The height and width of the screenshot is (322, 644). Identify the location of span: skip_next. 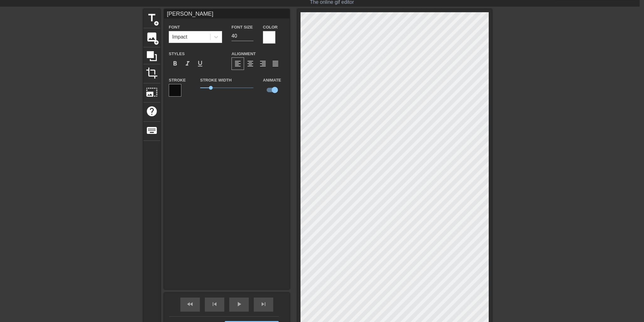
(263, 304).